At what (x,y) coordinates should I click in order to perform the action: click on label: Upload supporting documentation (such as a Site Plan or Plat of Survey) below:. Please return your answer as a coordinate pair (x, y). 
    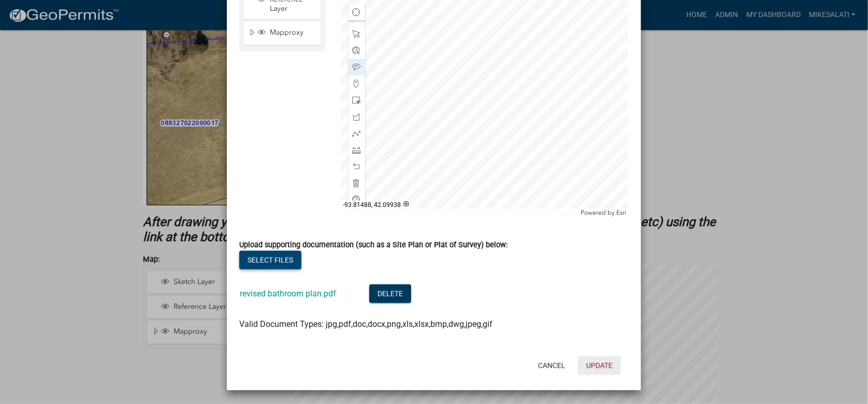
    Looking at the image, I should click on (373, 246).